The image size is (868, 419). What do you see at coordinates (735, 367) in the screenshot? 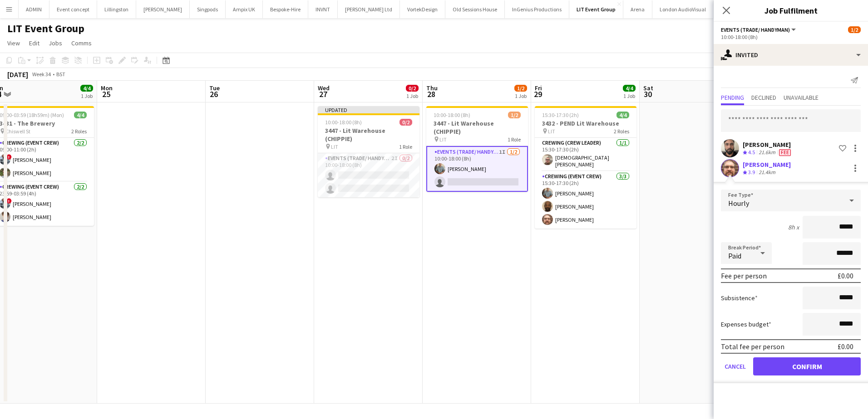
I see `button: Cancel` at bounding box center [735, 367].